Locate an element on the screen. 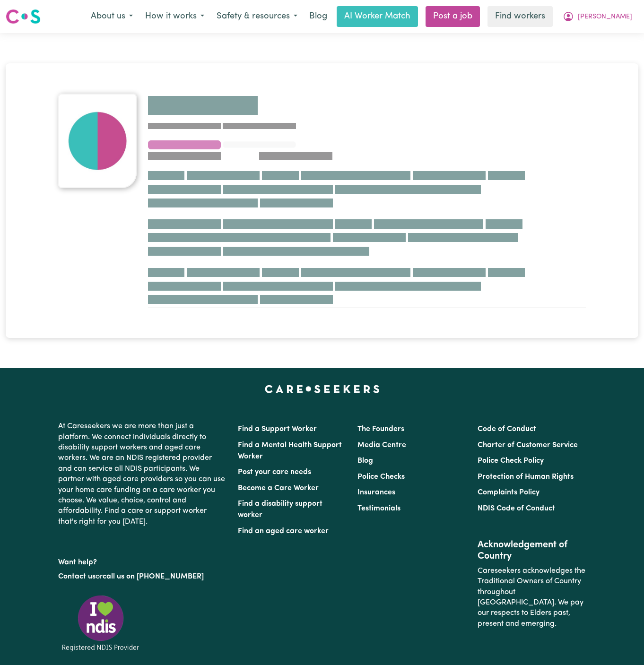  a: Find a disability support worker is located at coordinates (280, 509).